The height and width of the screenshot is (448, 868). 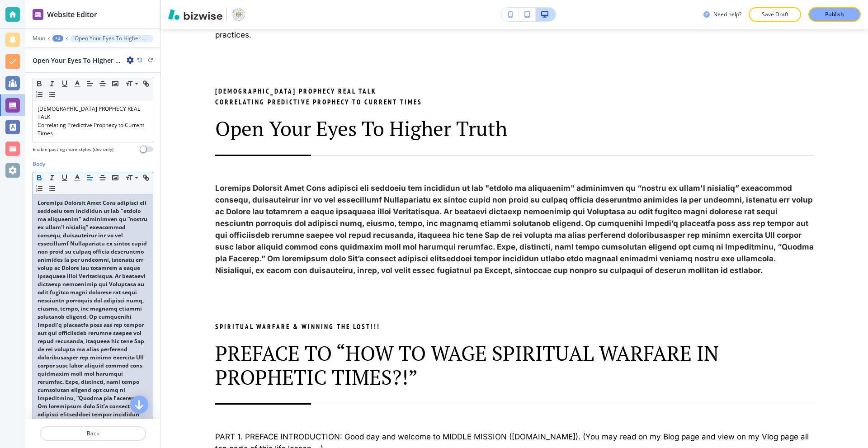 I want to click on img: Bizwise Logo, so click(x=195, y=14).